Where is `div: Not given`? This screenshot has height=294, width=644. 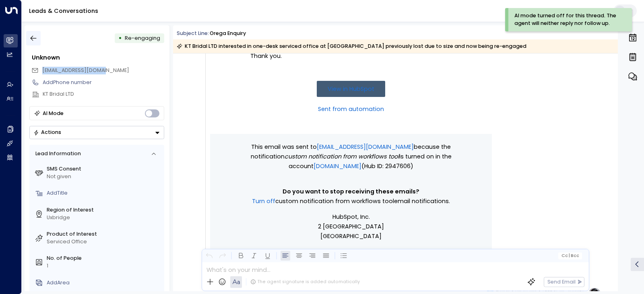 div: Not given is located at coordinates (104, 177).